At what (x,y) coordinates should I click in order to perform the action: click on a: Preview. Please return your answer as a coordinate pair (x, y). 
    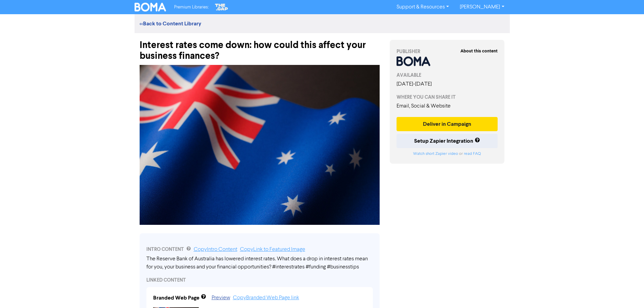
    Looking at the image, I should click on (221, 298).